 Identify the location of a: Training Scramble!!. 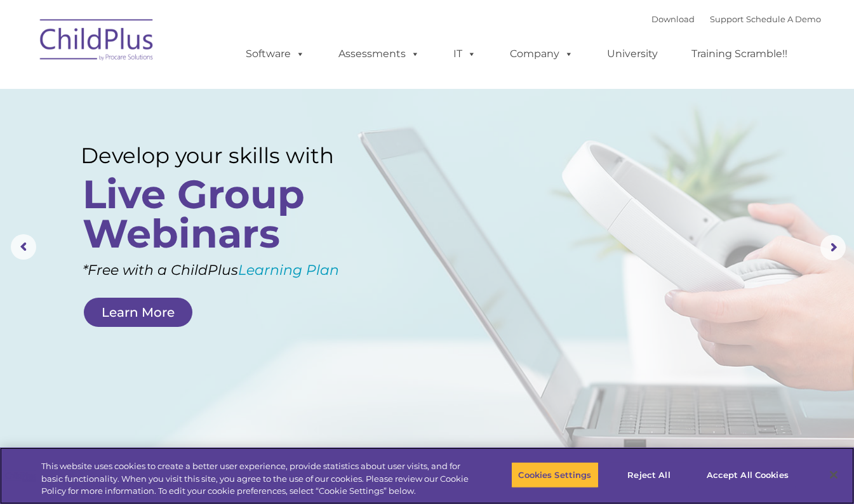
(740, 54).